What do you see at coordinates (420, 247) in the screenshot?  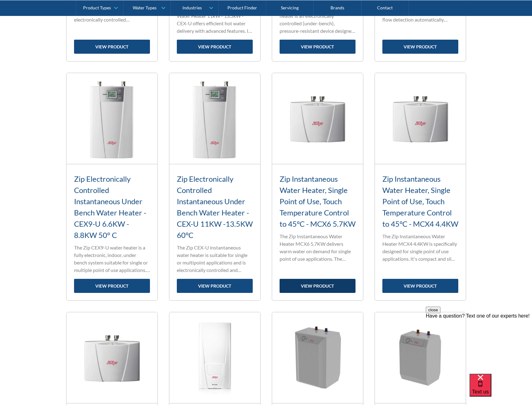 I see `p: The Zip Instantaneous Water Heater MCX4 4.4KW is specifically designed for single point of use ap...` at bounding box center [420, 247].